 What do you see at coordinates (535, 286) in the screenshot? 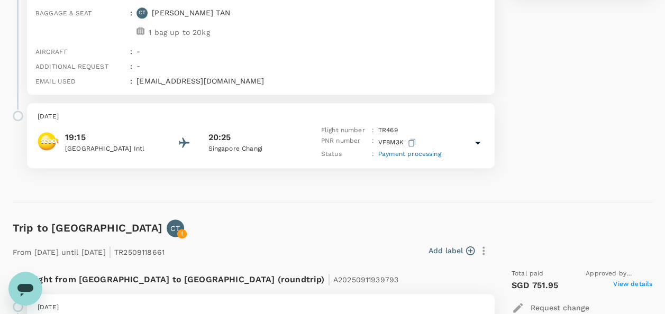
I see `p: SGD 751.95` at bounding box center [535, 286].